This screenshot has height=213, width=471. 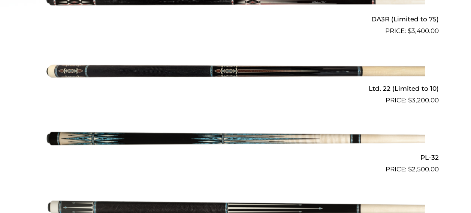 I want to click on h2: Ltd. 22 (Limited to 10), so click(x=236, y=88).